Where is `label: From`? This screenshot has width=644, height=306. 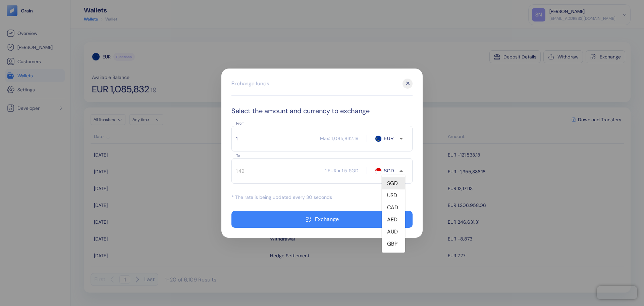 label: From is located at coordinates (240, 123).